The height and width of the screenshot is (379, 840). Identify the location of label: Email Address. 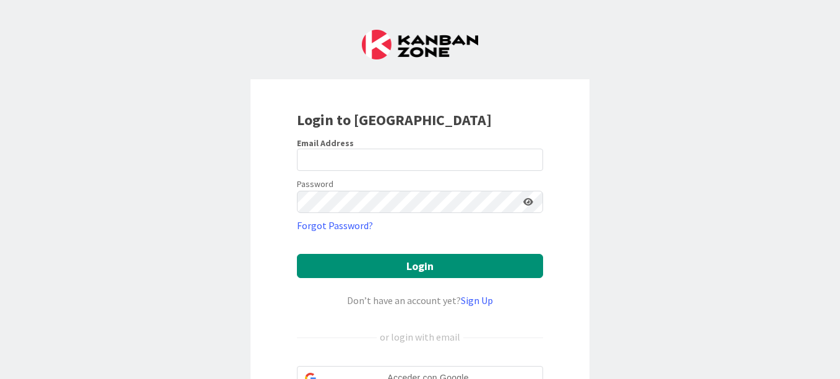
(325, 143).